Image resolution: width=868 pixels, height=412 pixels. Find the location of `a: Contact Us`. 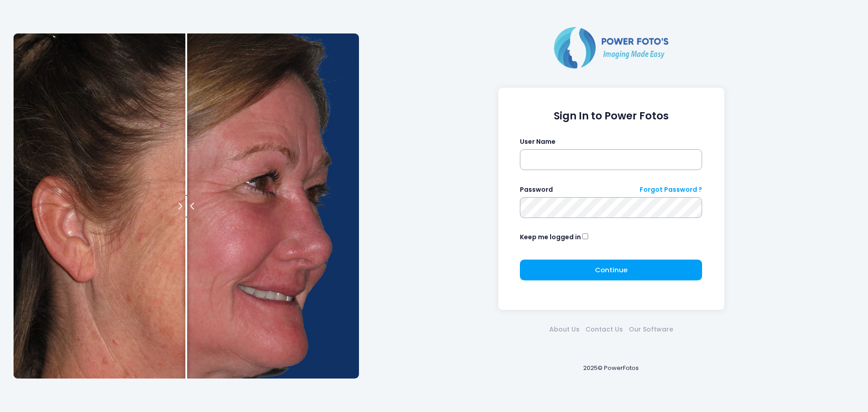

a: Contact Us is located at coordinates (604, 329).